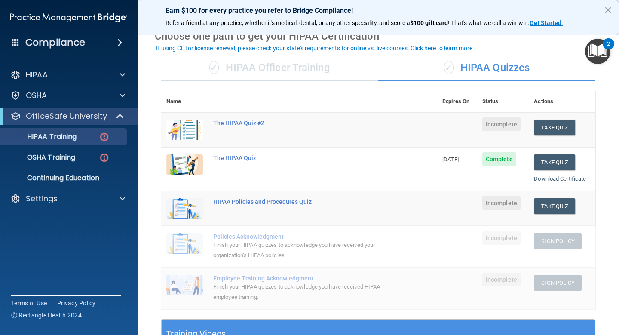  What do you see at coordinates (270, 68) in the screenshot?
I see `div: HIPAA Officer Training` at bounding box center [270, 68].